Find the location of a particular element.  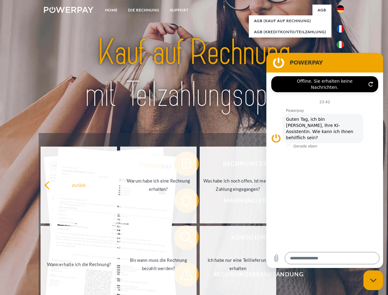

div: Was habe ich noch offen, ist meine Zahlung eingegangen? is located at coordinates (238, 185).